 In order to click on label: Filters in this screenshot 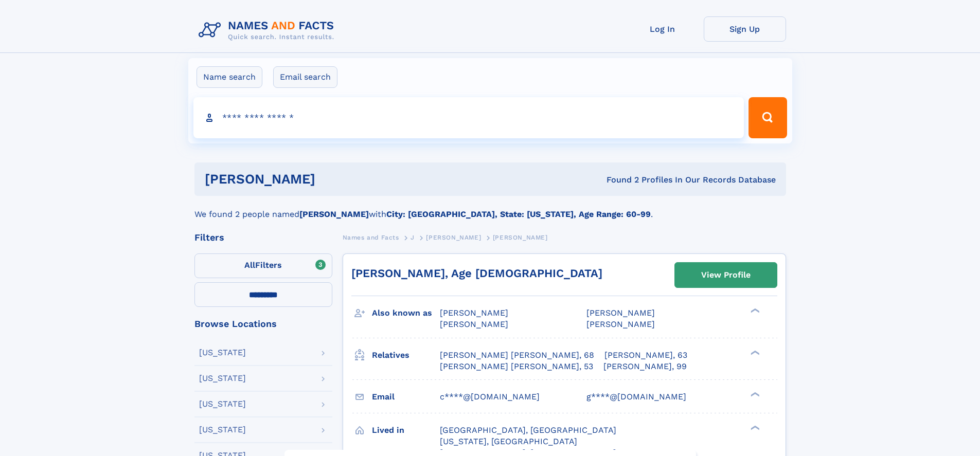, I will do `click(264, 266)`.